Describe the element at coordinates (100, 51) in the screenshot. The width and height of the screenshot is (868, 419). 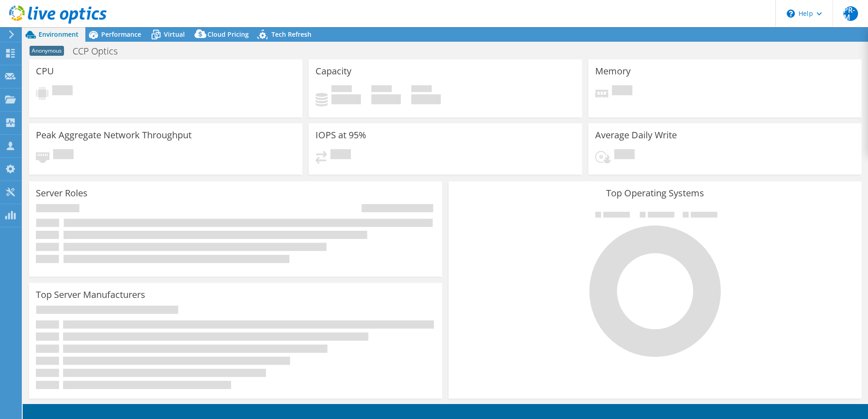
I see `h1: CCP Optics` at that location.